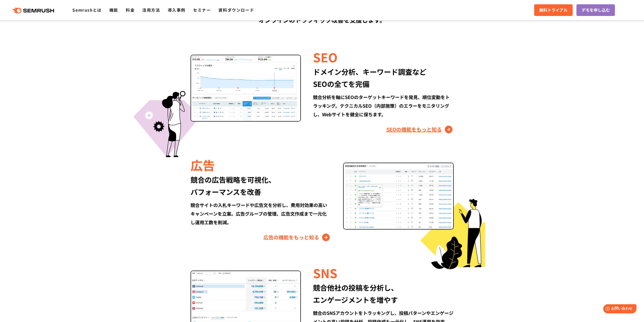 This screenshot has width=644, height=322. Describe the element at coordinates (261, 165) in the screenshot. I see `div: 広告` at that location.